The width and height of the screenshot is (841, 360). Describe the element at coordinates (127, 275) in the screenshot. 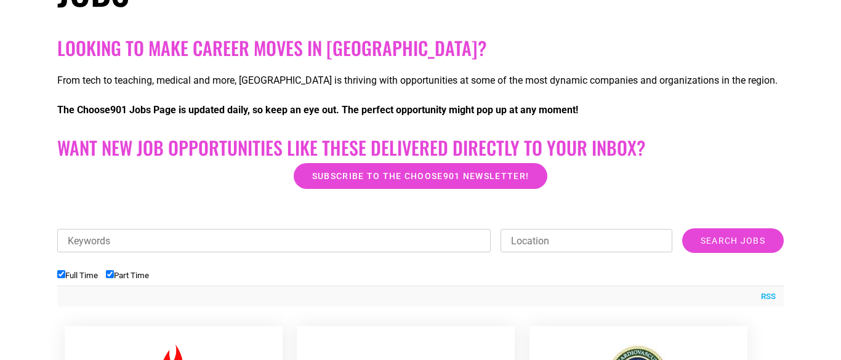

I see `label: Part Time` at that location.